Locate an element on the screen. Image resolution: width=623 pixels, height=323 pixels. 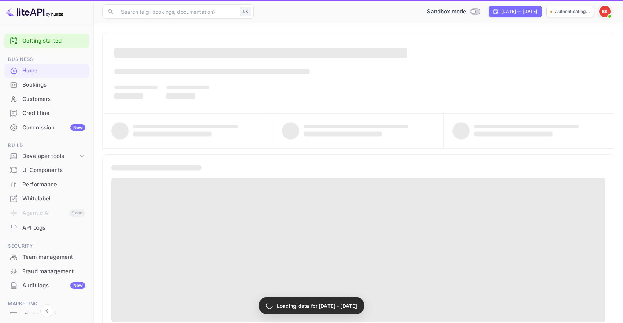
a: Credit line is located at coordinates (47, 113).